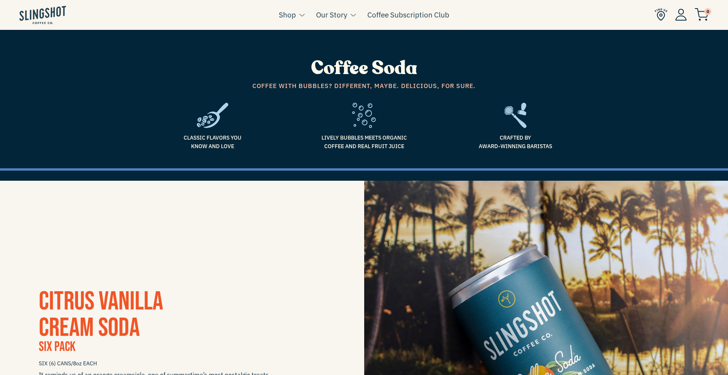 The image size is (728, 375). What do you see at coordinates (101, 315) in the screenshot?
I see `a: CITRUS VANILLACREAM SODA` at bounding box center [101, 315].